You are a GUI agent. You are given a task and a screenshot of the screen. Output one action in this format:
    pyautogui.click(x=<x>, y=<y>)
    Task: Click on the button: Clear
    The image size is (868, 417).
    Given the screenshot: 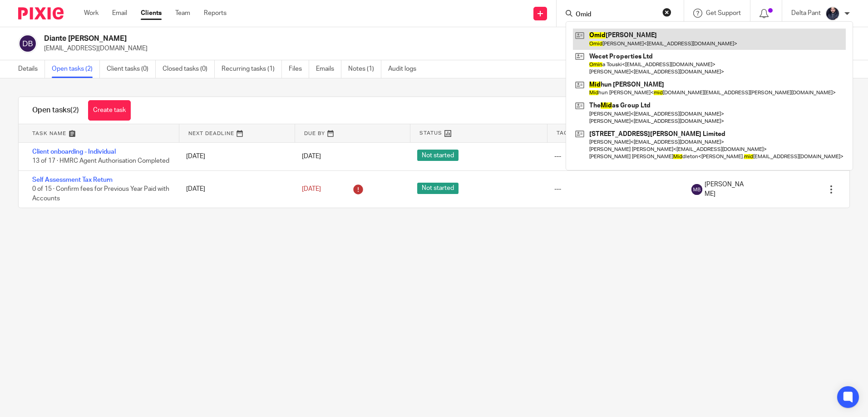 What is the action you would take?
    pyautogui.click(x=667, y=12)
    